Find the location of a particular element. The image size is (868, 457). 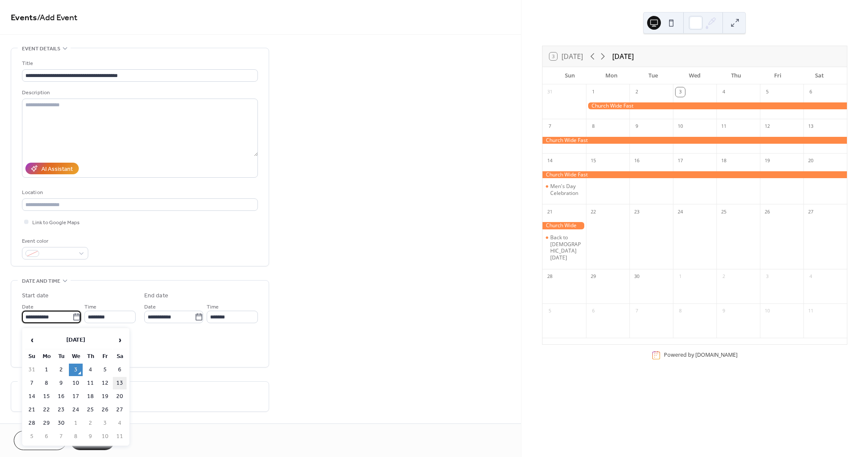

div: 13 is located at coordinates (811, 127).